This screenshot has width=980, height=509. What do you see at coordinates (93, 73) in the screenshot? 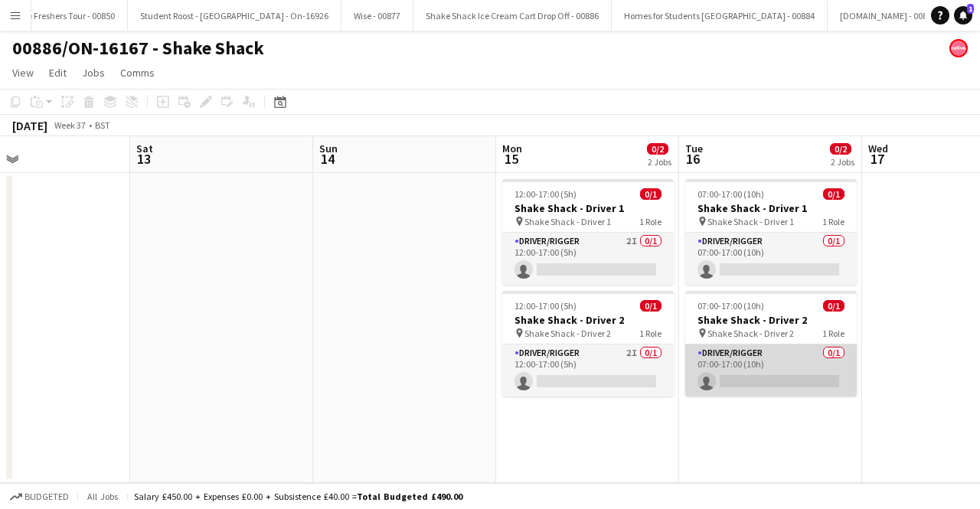
I see `span: Jobs` at bounding box center [93, 73].